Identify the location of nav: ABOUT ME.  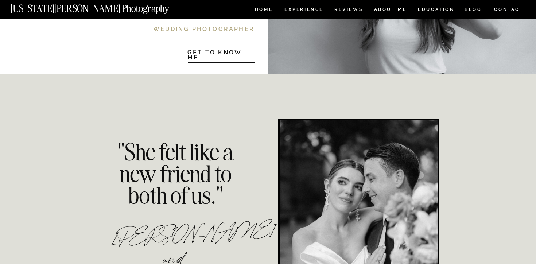
(390, 10).